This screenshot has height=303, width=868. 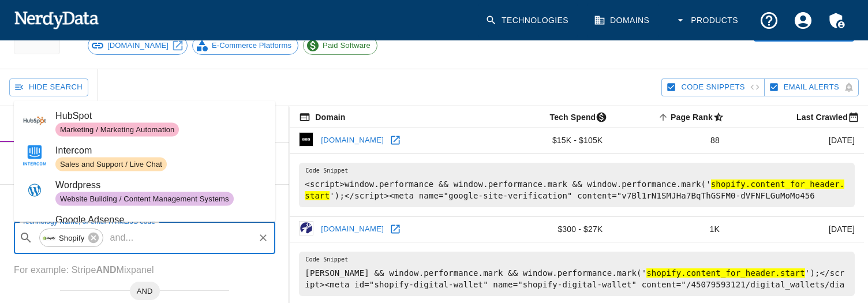 I want to click on span: Google Adsense, so click(x=160, y=220).